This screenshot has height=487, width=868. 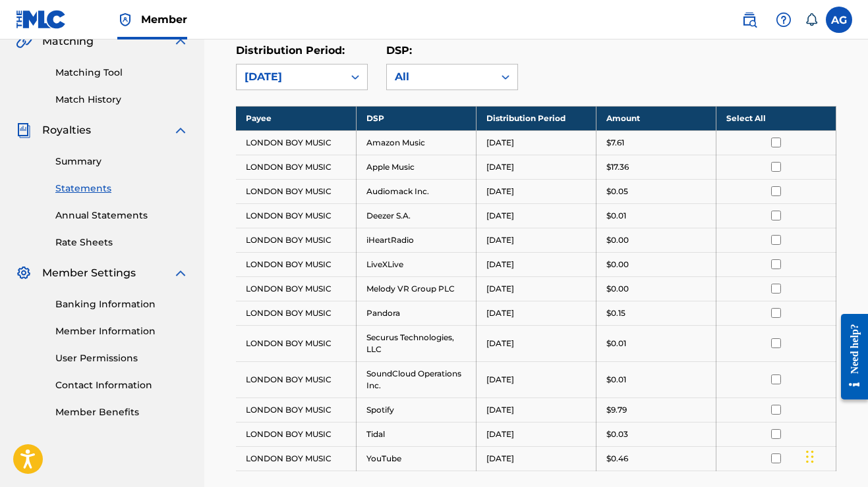 I want to click on a: Annual Statements, so click(x=122, y=215).